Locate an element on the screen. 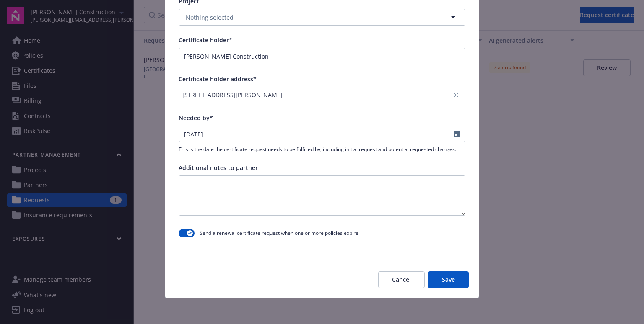  span: Nothing selected is located at coordinates (209, 17).